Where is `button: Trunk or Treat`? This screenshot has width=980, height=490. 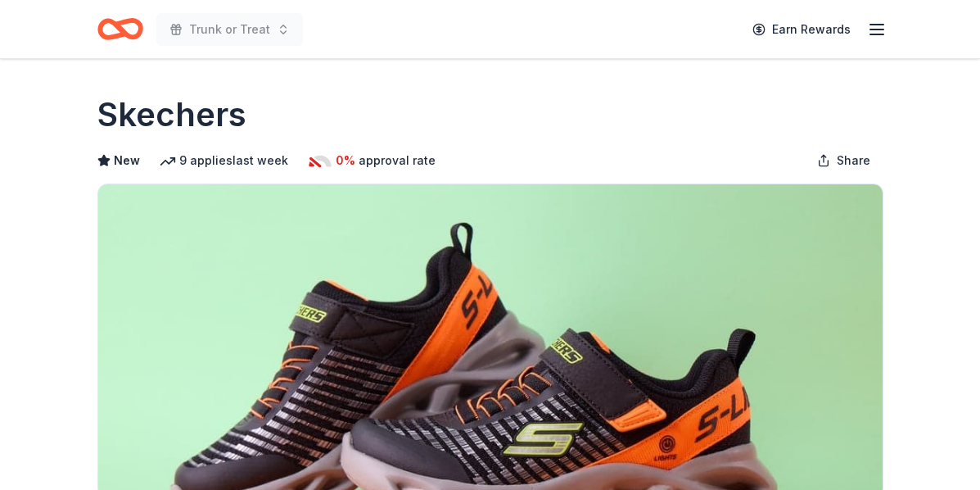
button: Trunk or Treat is located at coordinates (229, 29).